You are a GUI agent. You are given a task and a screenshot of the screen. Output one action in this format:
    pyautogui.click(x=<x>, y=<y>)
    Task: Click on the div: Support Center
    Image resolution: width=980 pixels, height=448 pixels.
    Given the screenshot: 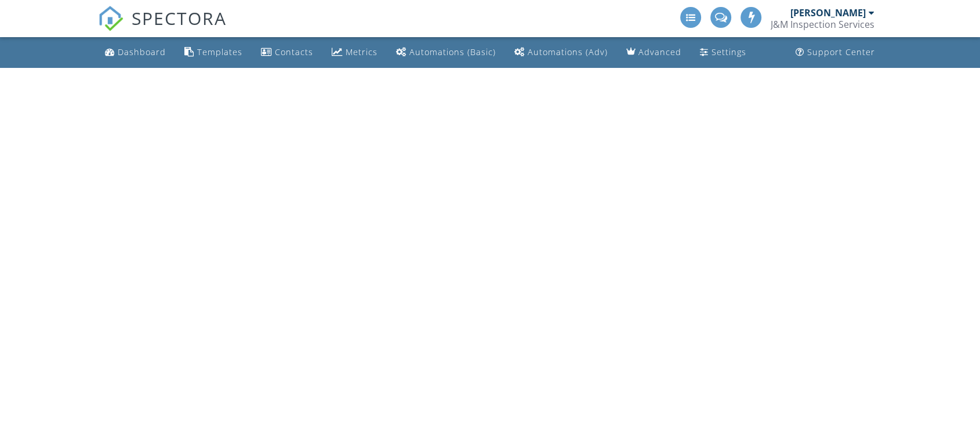 What is the action you would take?
    pyautogui.click(x=841, y=52)
    